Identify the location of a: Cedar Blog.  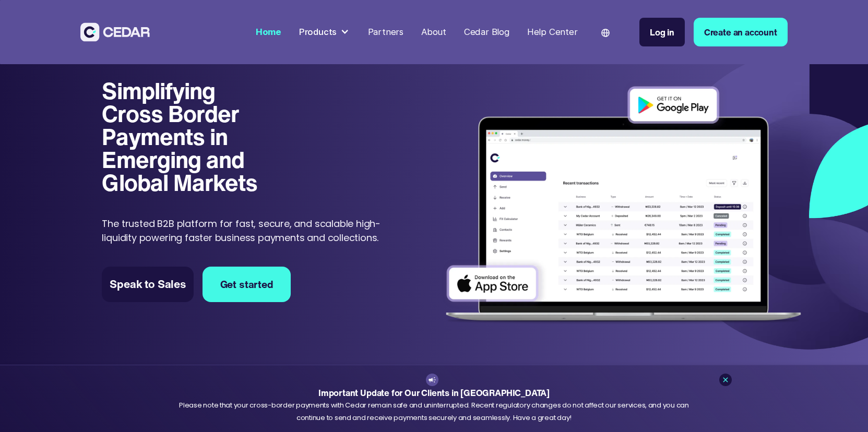
(486, 32).